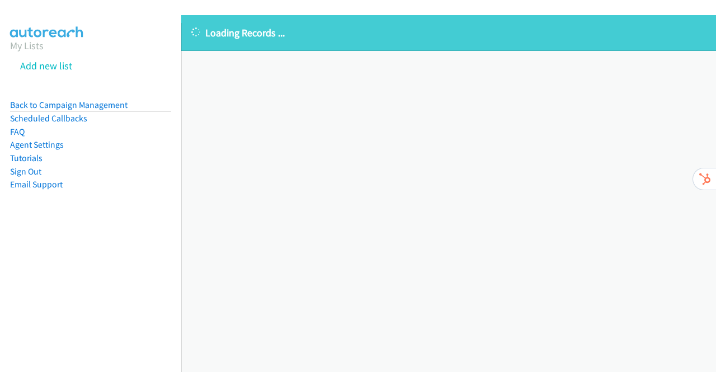 This screenshot has width=716, height=372. I want to click on a: My Lists, so click(27, 45).